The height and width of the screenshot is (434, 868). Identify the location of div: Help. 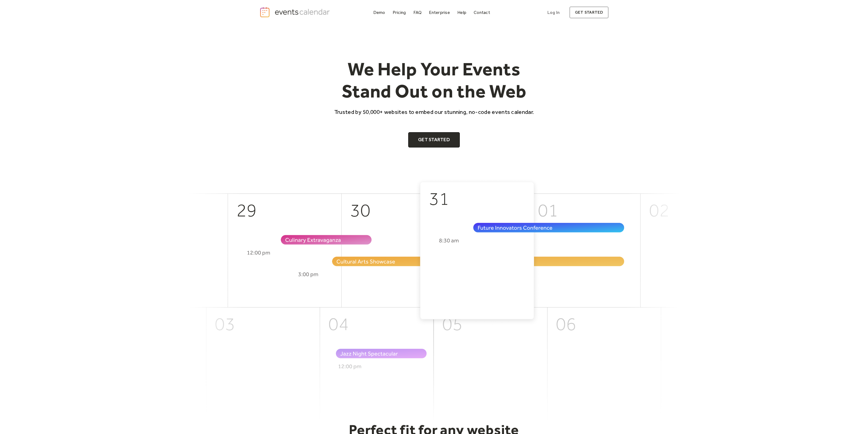
(462, 12).